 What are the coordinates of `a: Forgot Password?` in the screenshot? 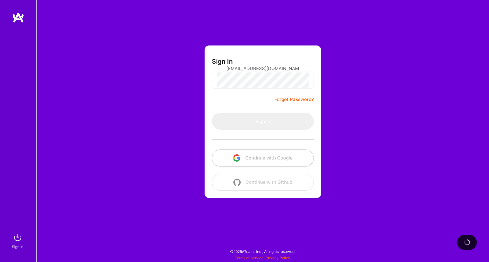 It's located at (294, 100).